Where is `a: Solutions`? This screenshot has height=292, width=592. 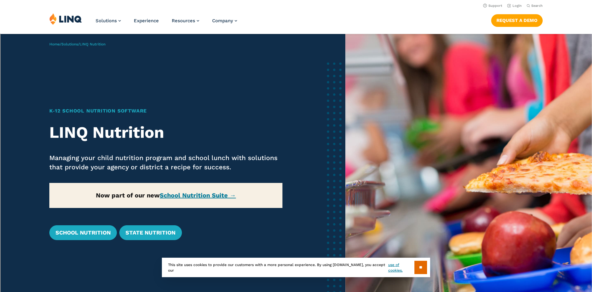 a: Solutions is located at coordinates (108, 21).